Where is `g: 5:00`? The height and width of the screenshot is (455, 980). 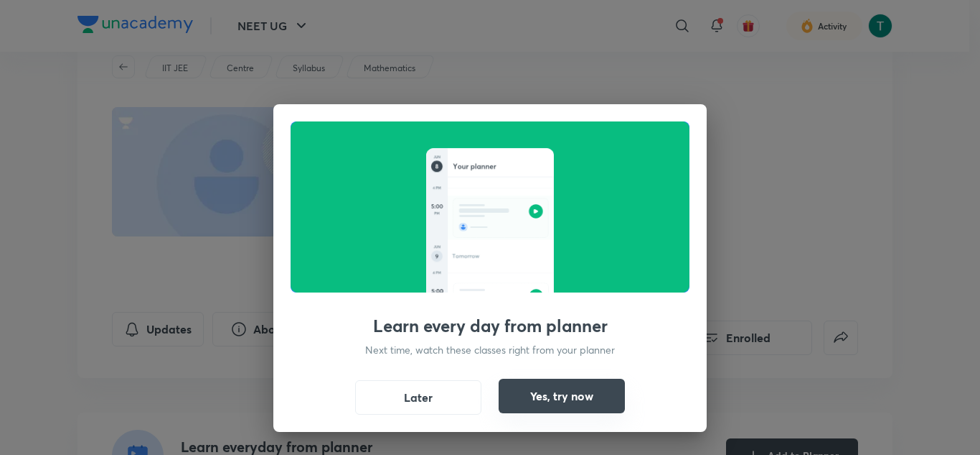 g: 5:00 is located at coordinates (438, 291).